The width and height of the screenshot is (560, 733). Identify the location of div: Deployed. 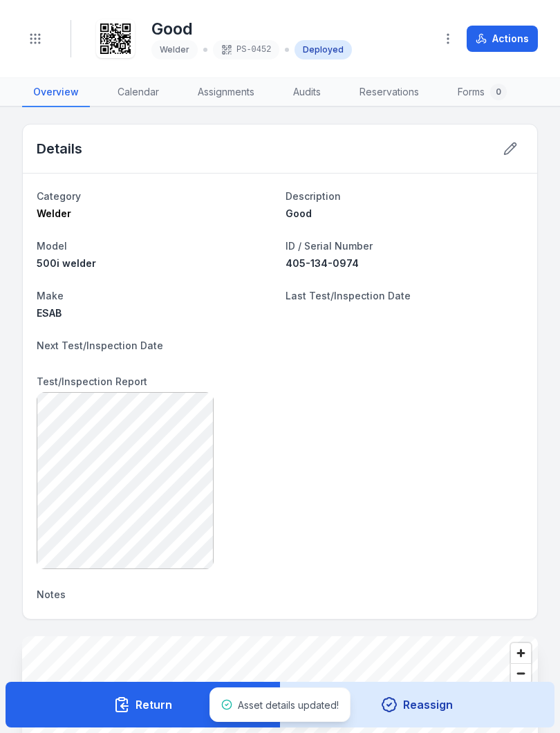
(323, 50).